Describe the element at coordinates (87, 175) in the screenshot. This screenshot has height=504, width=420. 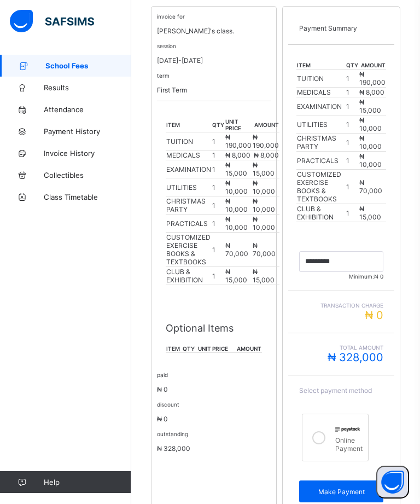
I see `span: Collectibles` at that location.